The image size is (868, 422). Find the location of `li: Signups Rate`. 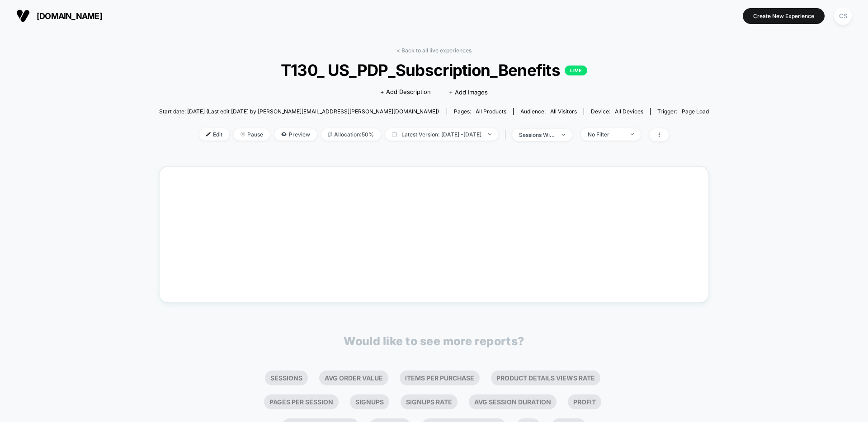

li: Signups Rate is located at coordinates (429, 402).